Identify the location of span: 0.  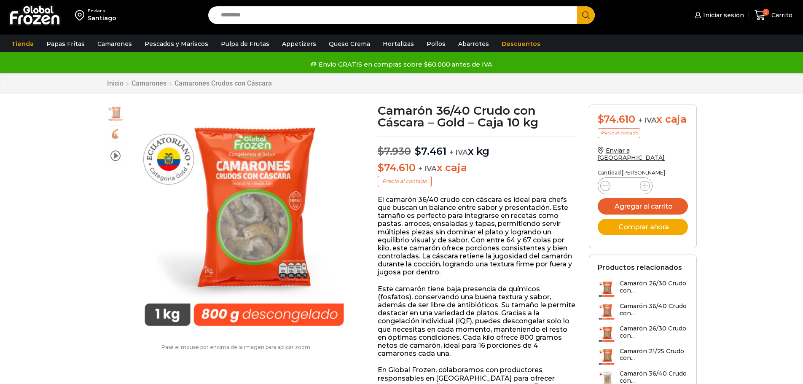
(766, 12).